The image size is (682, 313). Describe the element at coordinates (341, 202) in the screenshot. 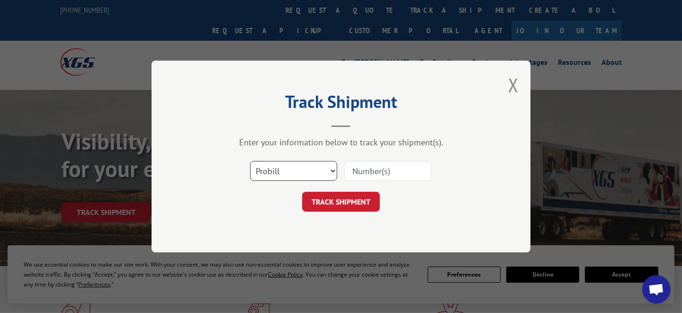

I see `button: TRACK SHIPMENT` at that location.